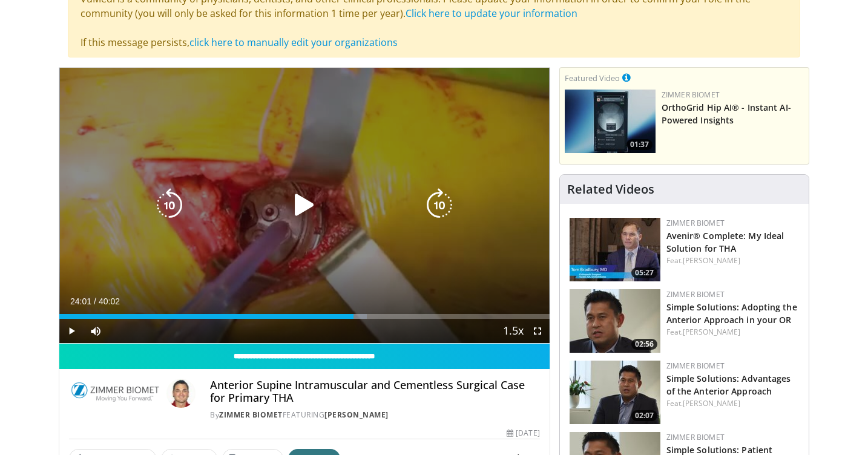  What do you see at coordinates (294, 42) in the screenshot?
I see `a: click here to manually edit your organizations` at bounding box center [294, 42].